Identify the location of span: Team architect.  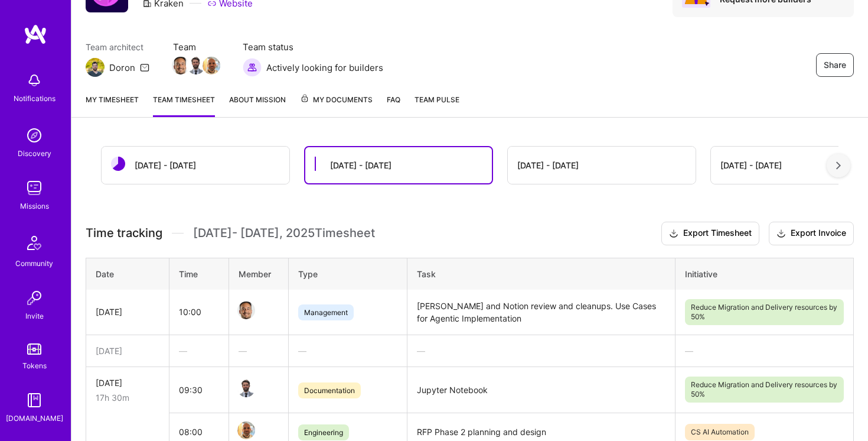
(117, 46).